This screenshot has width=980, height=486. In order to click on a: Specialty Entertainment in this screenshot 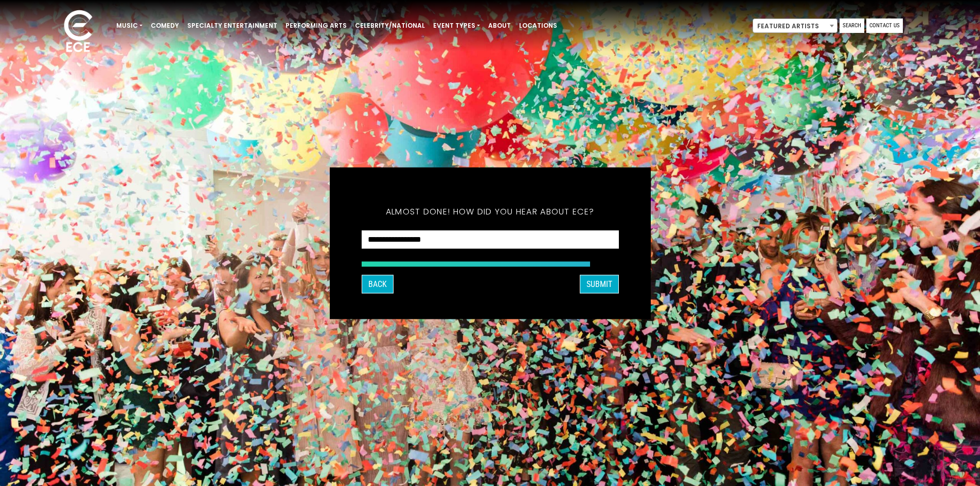, I will do `click(232, 26)`.